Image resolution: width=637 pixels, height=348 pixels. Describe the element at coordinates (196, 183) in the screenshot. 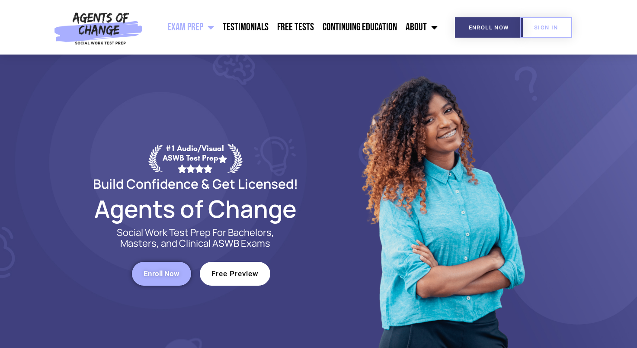

I see `h2: Build Confidence & Get Licensed!` at that location.